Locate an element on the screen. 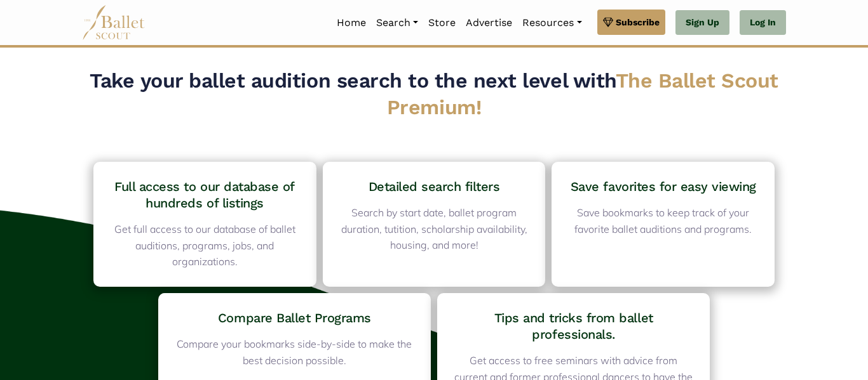 The image size is (868, 380). a: Store is located at coordinates (442, 22).